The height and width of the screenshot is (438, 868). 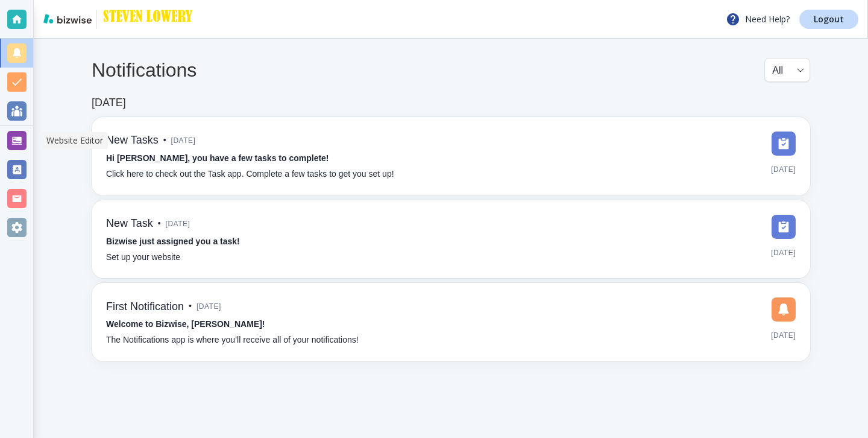 I want to click on p: Website Editor, so click(x=75, y=141).